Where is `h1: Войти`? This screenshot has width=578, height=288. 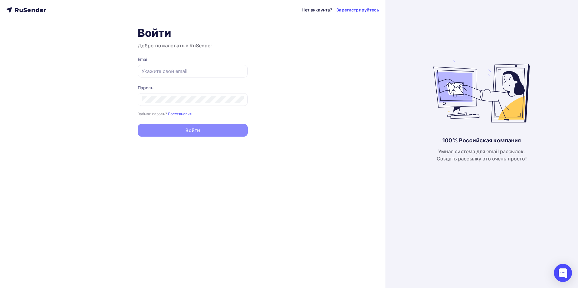
h1: Войти is located at coordinates (193, 33).